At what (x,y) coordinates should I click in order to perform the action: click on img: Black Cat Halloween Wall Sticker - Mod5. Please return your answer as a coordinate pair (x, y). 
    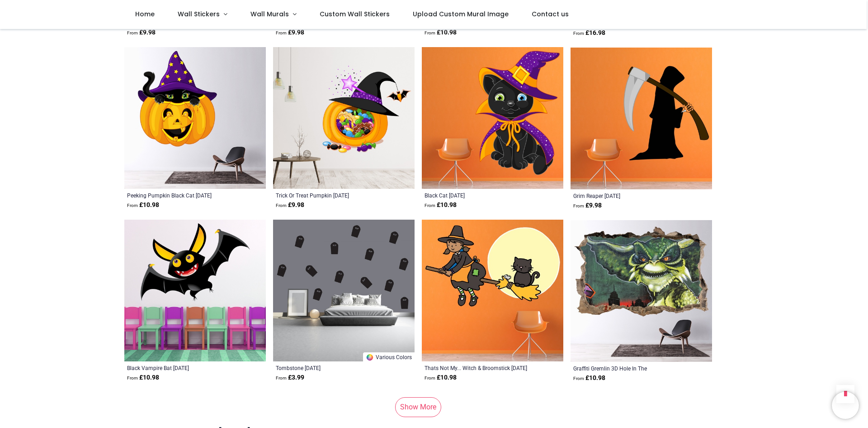
    Looking at the image, I should click on (492, 118).